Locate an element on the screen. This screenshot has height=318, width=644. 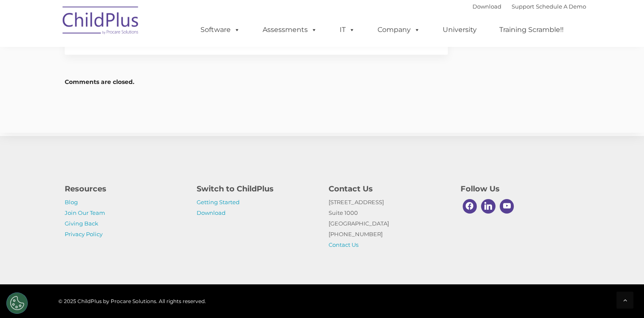
a: Schedule A Demo is located at coordinates (561, 6).